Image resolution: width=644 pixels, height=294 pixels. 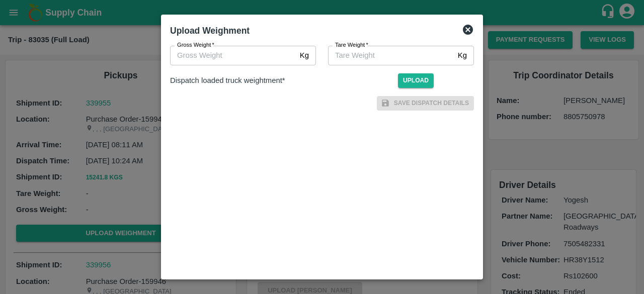 I want to click on b: Upload Weighment, so click(x=210, y=31).